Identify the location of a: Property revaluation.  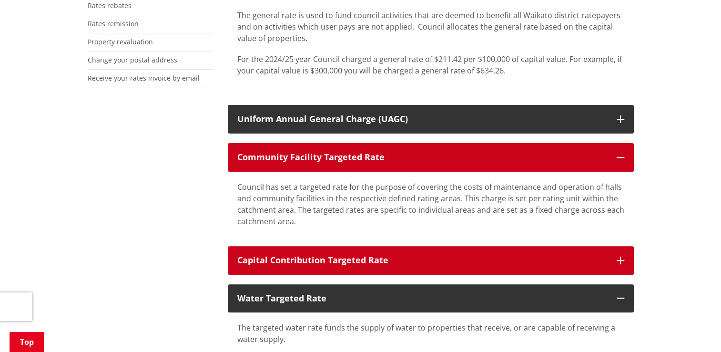
(120, 41).